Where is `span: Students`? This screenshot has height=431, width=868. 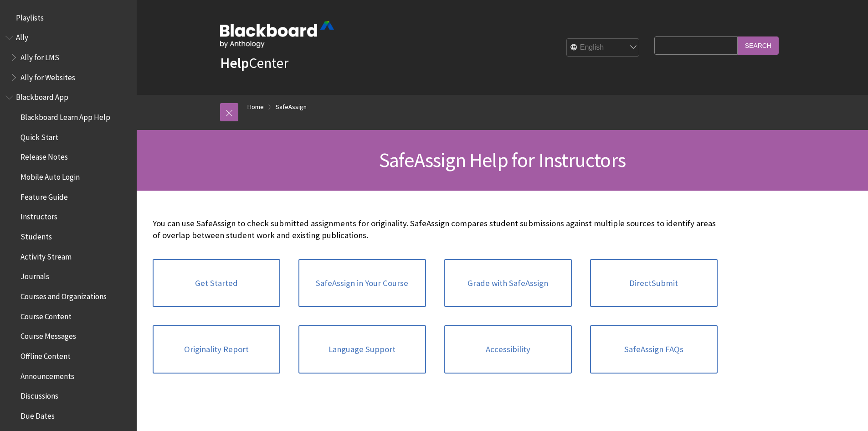 span: Students is located at coordinates (36, 235).